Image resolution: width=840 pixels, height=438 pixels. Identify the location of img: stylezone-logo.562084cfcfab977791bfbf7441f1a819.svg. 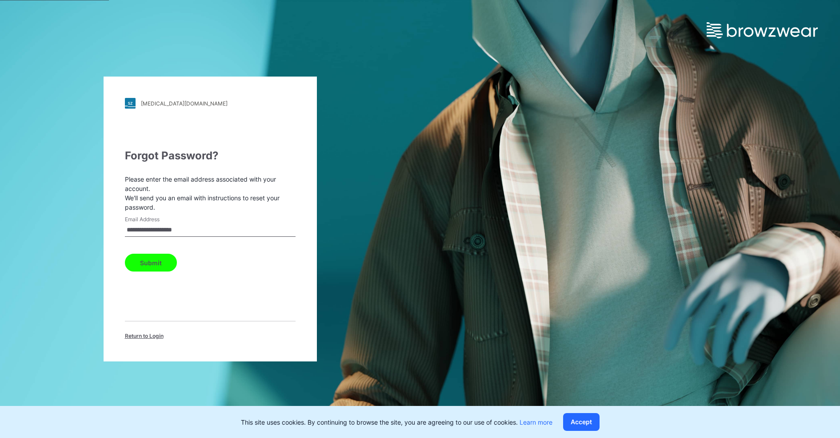
(130, 103).